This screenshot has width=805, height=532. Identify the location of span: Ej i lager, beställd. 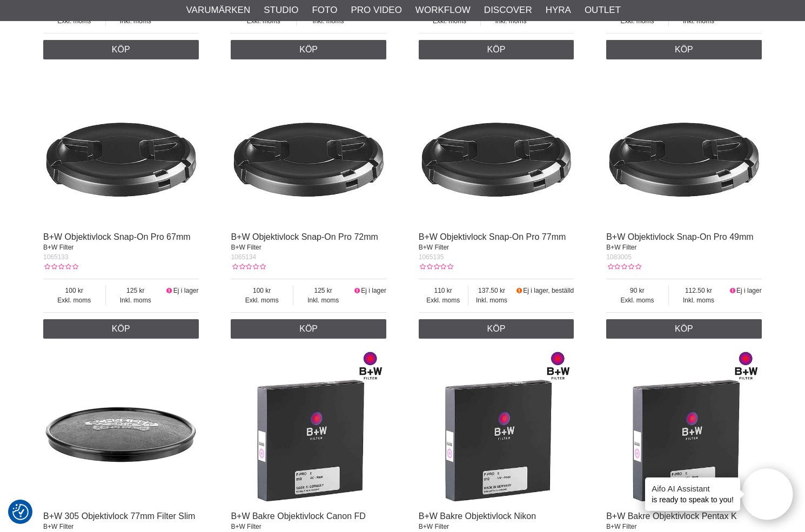
(548, 291).